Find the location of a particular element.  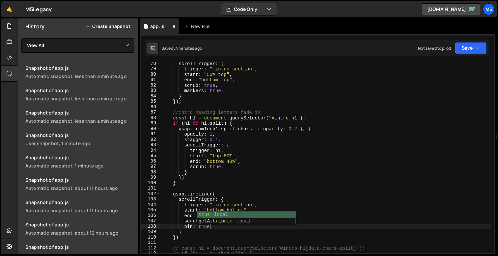

h2: History is located at coordinates (35, 26).